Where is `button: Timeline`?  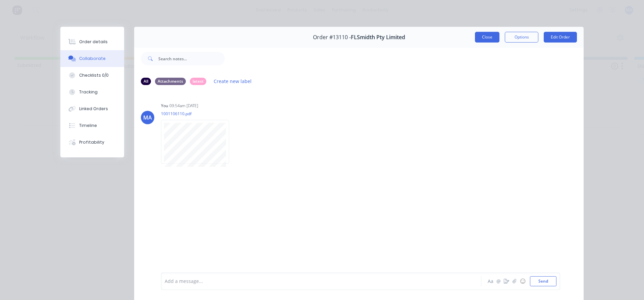
button: Timeline is located at coordinates (92, 125).